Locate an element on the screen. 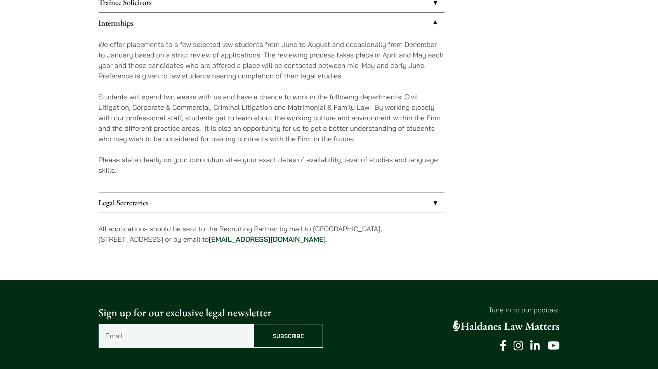 This screenshot has height=369, width=658. a: Haldanes Law Matters is located at coordinates (506, 326).